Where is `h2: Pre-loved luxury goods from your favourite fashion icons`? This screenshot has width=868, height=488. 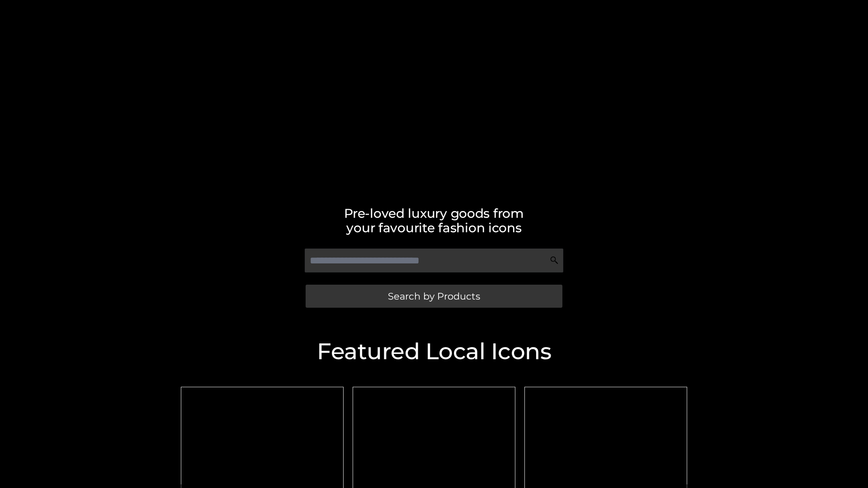
h2: Pre-loved luxury goods from your favourite fashion icons is located at coordinates (434, 220).